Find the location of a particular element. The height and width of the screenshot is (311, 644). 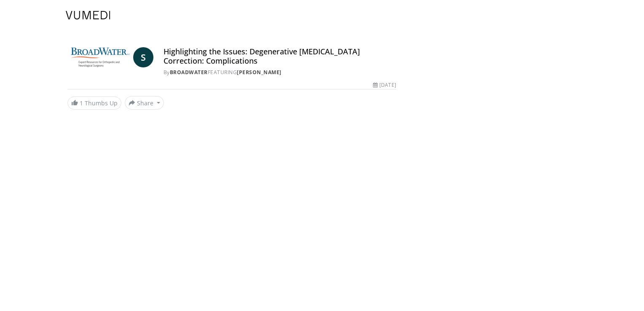

span: 1 is located at coordinates (81, 102).